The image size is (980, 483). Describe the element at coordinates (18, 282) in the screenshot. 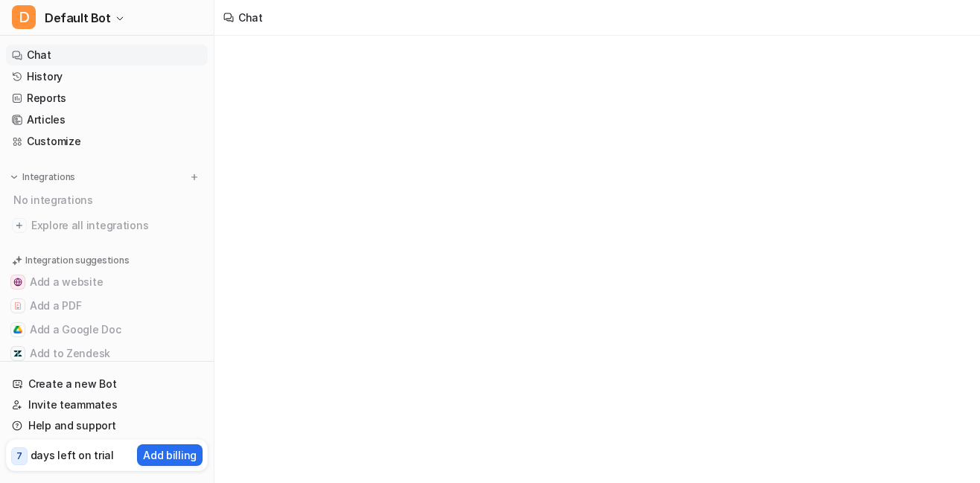

I see `img: Add a website` at that location.